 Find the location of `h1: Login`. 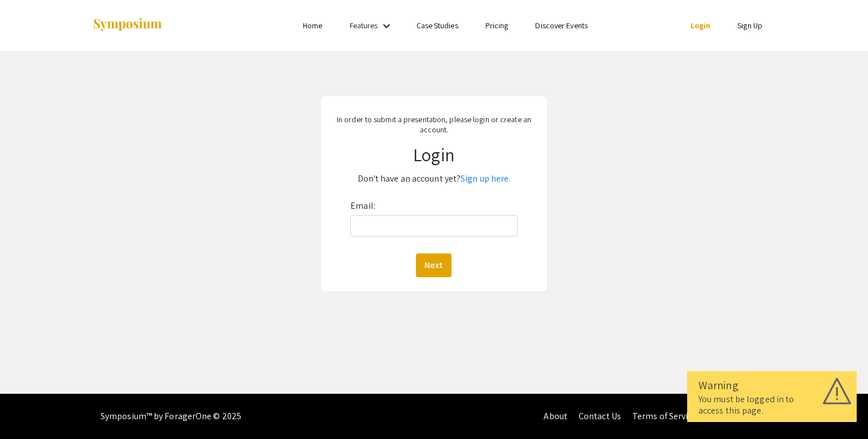

h1: Login is located at coordinates (433, 154).